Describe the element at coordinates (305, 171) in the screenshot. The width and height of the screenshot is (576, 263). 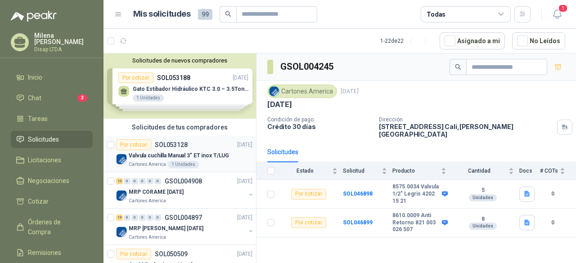
I see `span: Estado` at that location.